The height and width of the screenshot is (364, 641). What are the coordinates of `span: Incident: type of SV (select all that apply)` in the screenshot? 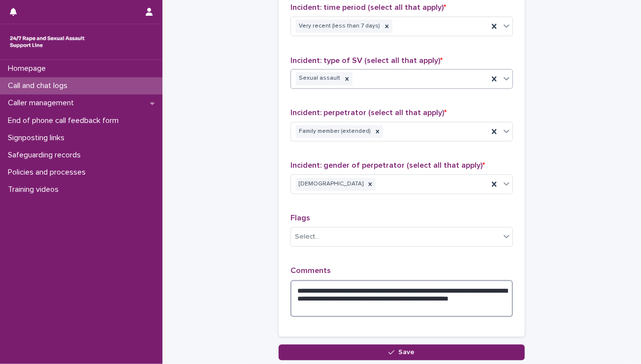 It's located at (366, 60).